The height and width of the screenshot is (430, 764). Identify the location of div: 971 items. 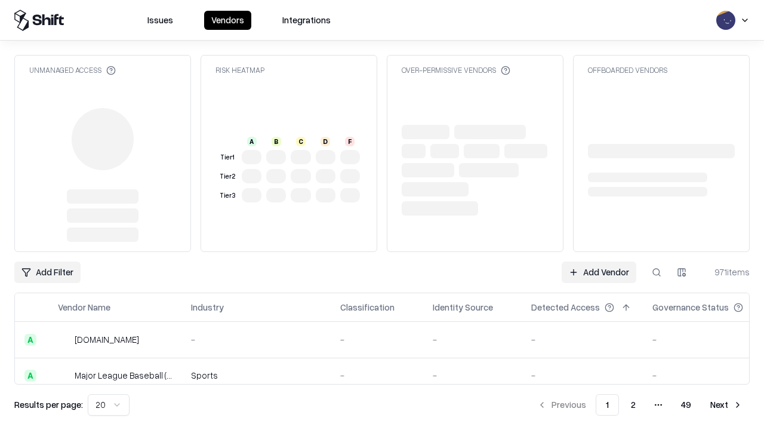
(726, 272).